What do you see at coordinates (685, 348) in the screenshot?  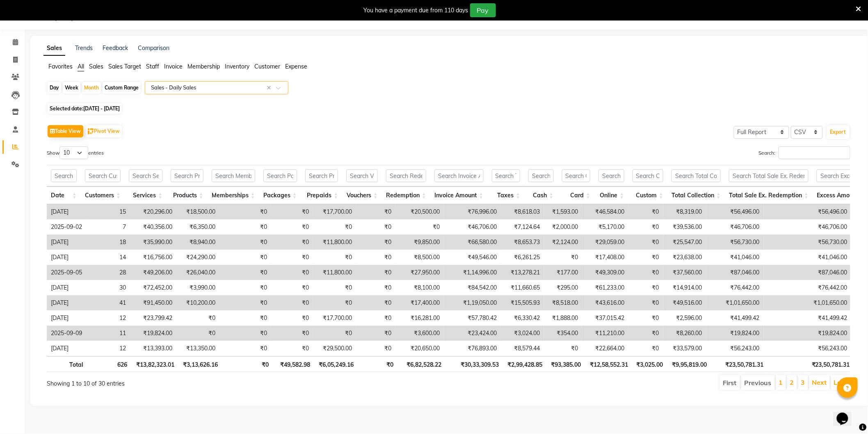 I see `td: ₹33,579.00` at bounding box center [685, 348].